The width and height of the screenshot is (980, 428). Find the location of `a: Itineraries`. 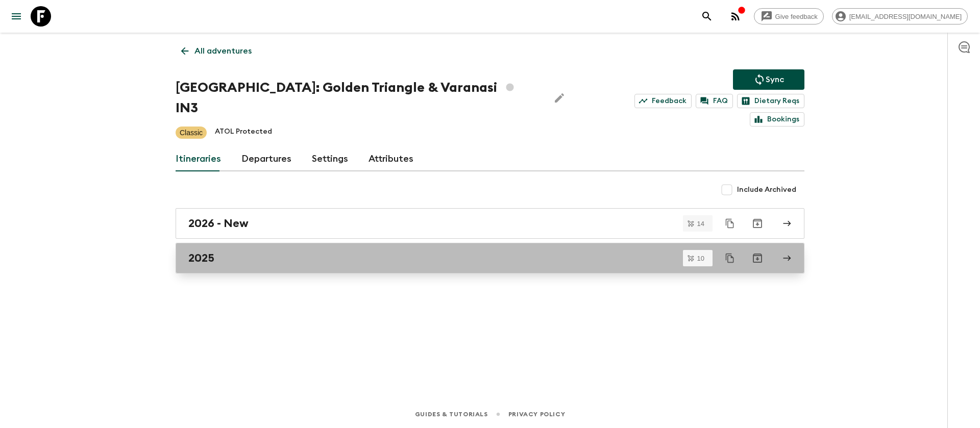

a: Itineraries is located at coordinates (198, 159).